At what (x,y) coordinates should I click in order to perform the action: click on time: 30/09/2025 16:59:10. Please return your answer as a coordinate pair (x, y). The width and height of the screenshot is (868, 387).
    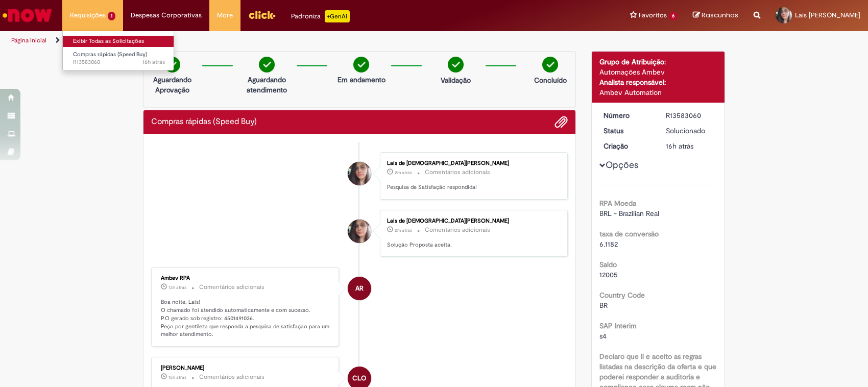
    Looking at the image, I should click on (680, 146).